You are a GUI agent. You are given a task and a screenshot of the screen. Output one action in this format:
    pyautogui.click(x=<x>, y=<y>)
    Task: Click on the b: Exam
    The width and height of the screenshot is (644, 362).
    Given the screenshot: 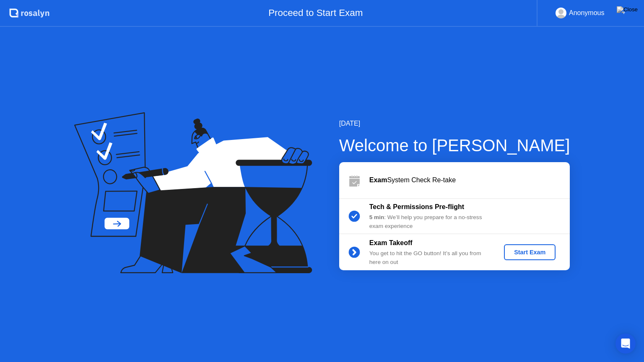 What is the action you would take?
    pyautogui.click(x=378, y=180)
    